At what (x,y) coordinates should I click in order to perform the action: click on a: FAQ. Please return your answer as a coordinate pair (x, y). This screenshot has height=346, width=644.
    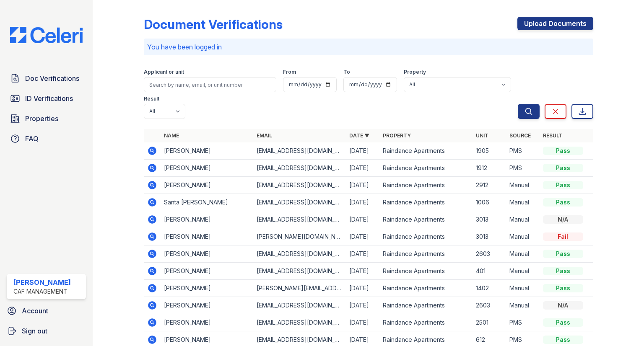
    Looking at the image, I should click on (46, 139).